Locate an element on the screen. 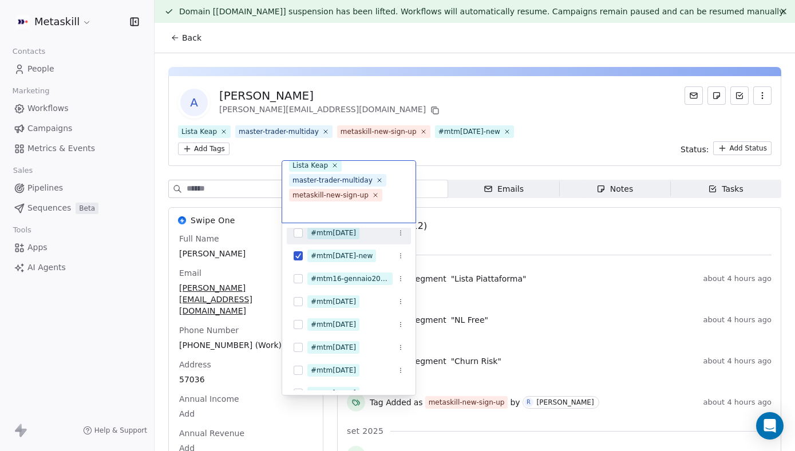 The height and width of the screenshot is (451, 795). div: #mtm16-gennaio2026 is located at coordinates (350, 279).